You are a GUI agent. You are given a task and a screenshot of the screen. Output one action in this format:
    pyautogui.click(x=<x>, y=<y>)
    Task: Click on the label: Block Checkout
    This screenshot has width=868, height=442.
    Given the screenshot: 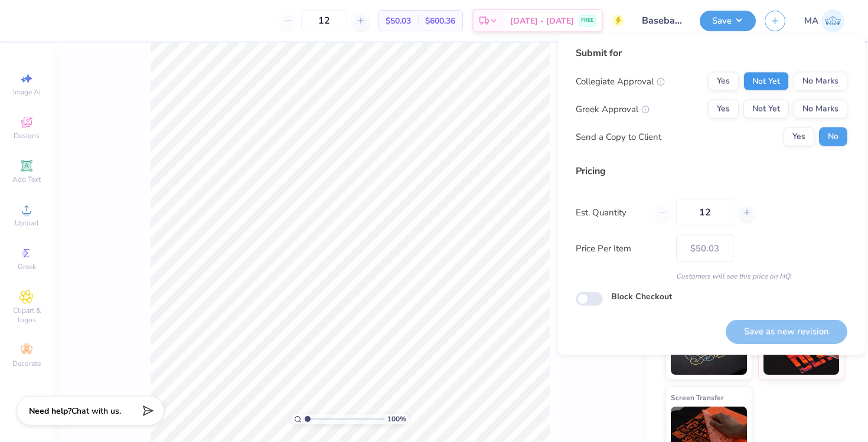 What is the action you would take?
    pyautogui.click(x=641, y=296)
    